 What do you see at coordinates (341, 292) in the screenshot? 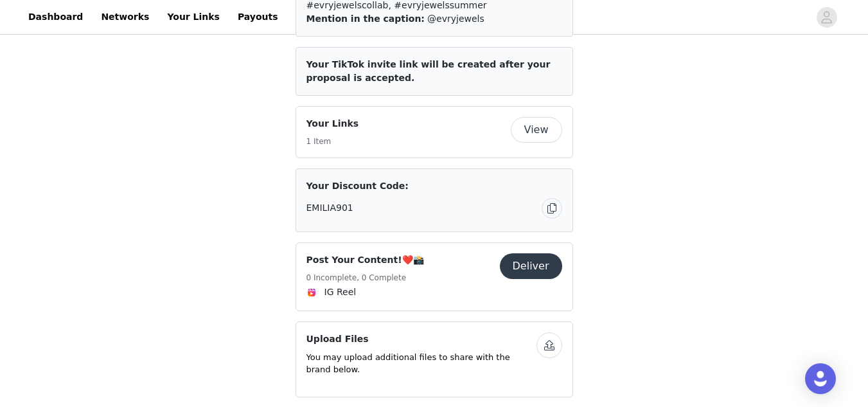
I see `span: IG Reel` at bounding box center [341, 292].